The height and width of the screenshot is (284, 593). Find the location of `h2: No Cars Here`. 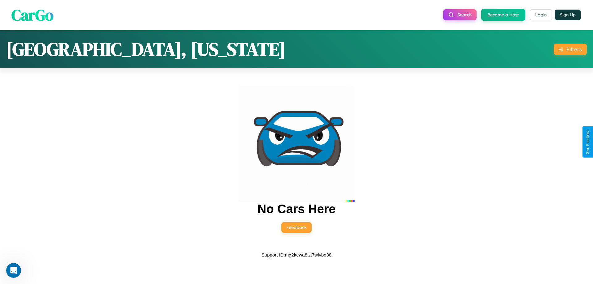

h2: No Cars Here is located at coordinates (296, 209).